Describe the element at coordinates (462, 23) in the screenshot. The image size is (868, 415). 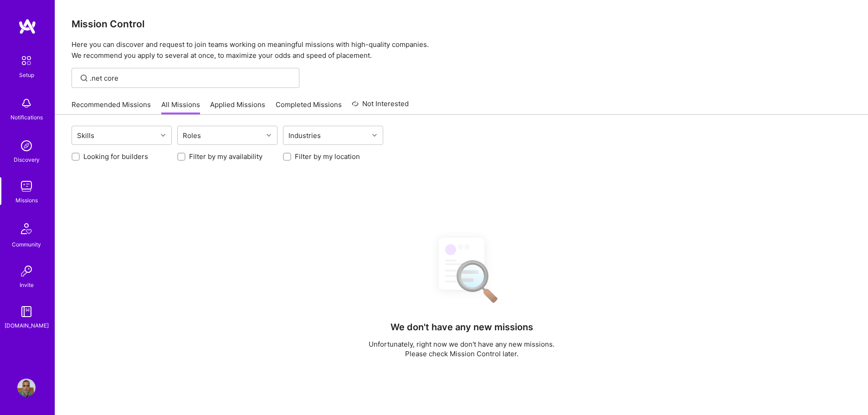
I see `h3: Mission Control` at that location.